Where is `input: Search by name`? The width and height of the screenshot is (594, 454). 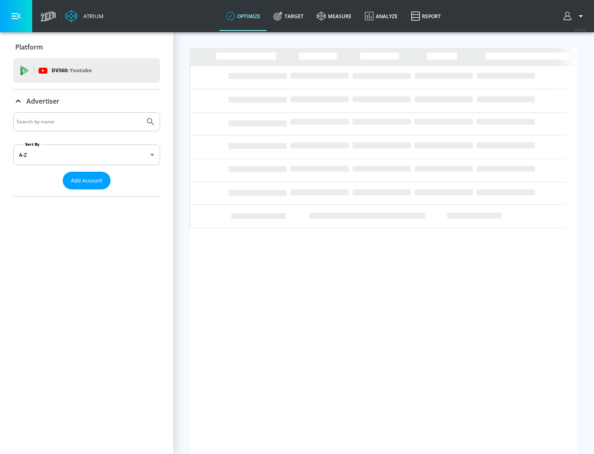
input: Search by name is located at coordinates (79, 122).